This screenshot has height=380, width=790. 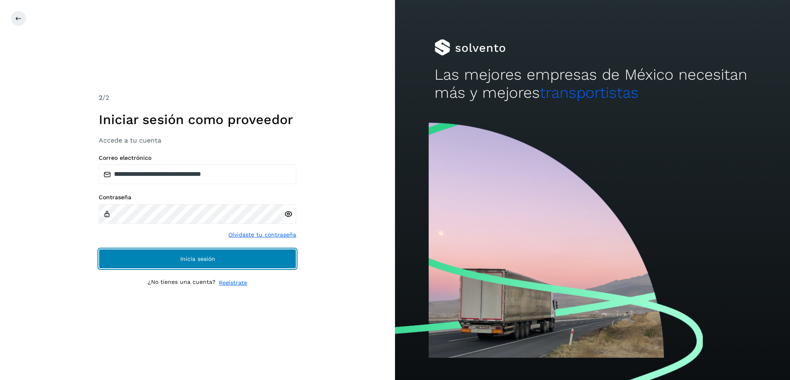 What do you see at coordinates (197, 197) in the screenshot?
I see `label: Contraseña` at bounding box center [197, 197].